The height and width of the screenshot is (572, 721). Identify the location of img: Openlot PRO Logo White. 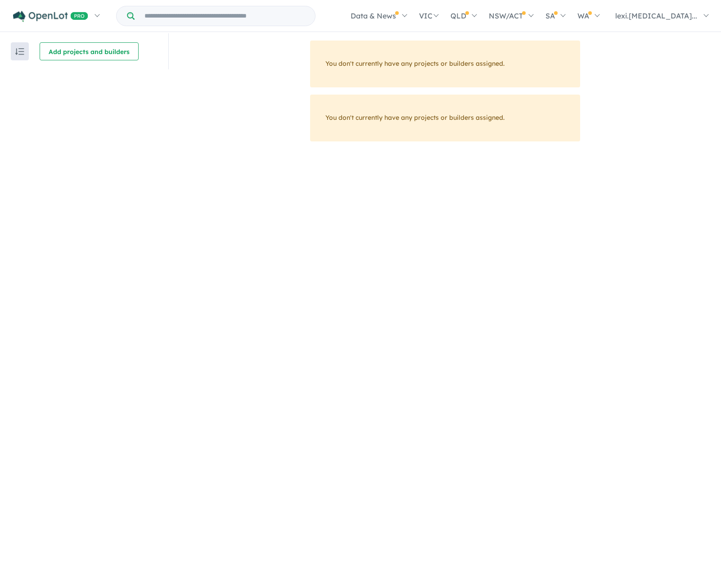
(50, 16).